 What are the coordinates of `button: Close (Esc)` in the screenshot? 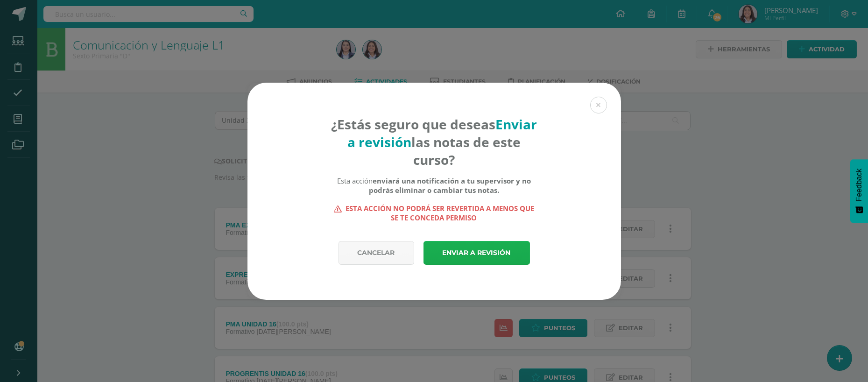 It's located at (598, 105).